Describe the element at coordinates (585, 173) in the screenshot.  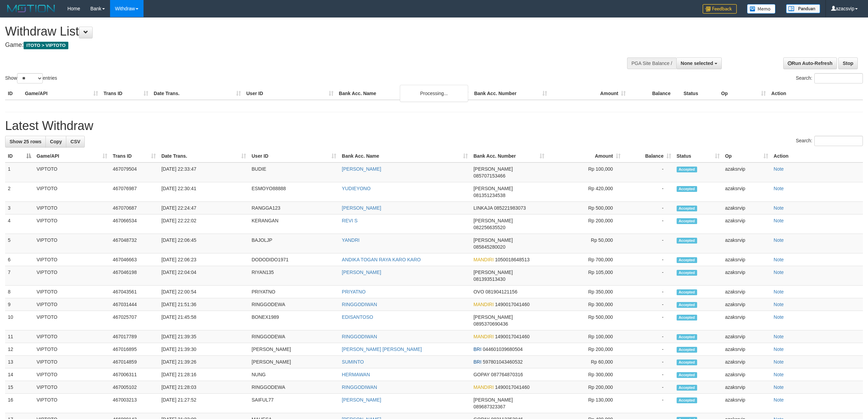
I see `td: Rp 100,000` at that location.